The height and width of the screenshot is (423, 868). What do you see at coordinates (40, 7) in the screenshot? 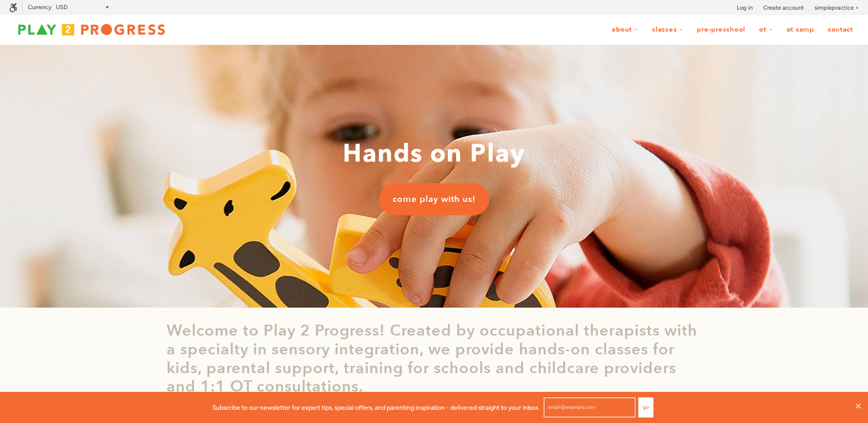
I see `label: Currency` at bounding box center [40, 7].